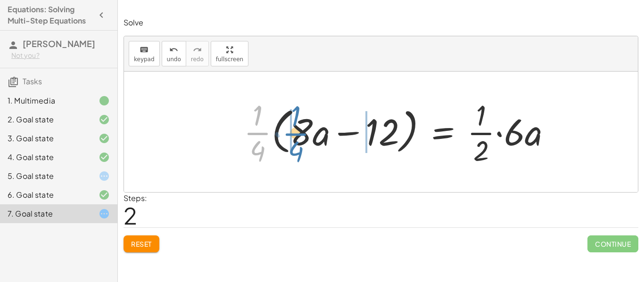  I want to click on i: redo, so click(197, 50).